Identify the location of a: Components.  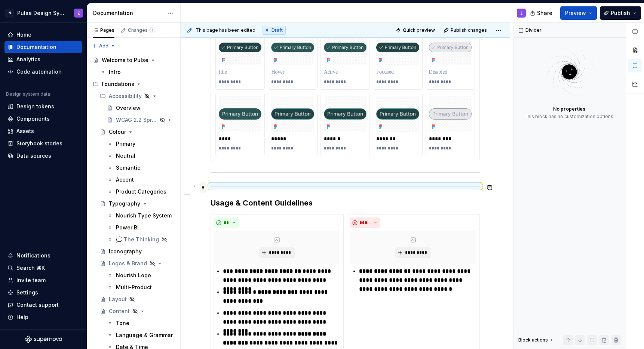
(43, 119).